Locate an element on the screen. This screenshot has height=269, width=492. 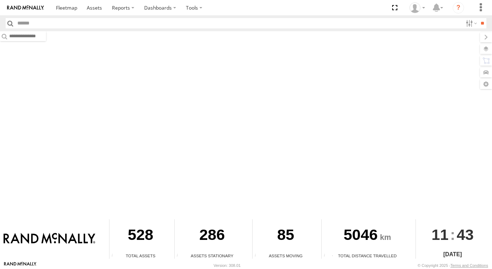
label: Search Filter Options is located at coordinates (471, 23).